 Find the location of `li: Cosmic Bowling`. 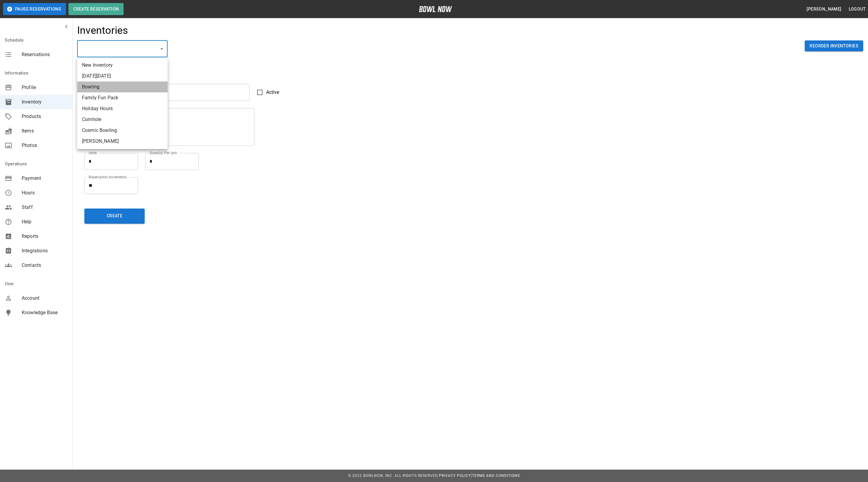

li: Cosmic Bowling is located at coordinates (123, 130).